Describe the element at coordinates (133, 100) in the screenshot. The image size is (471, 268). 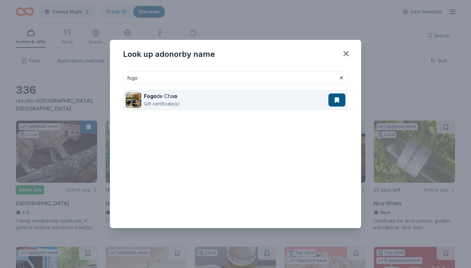
I see `img: Image for Fogo de Chao` at that location.